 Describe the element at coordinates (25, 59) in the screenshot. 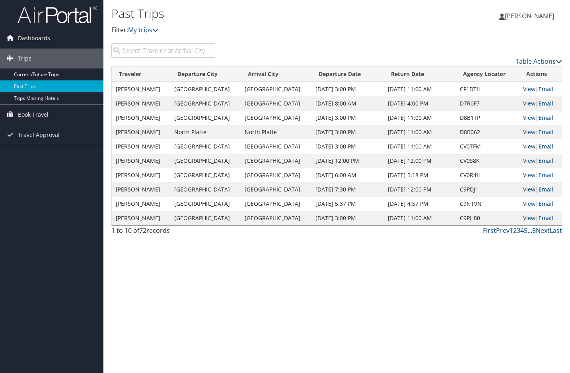

I see `span: Trips` at that location.